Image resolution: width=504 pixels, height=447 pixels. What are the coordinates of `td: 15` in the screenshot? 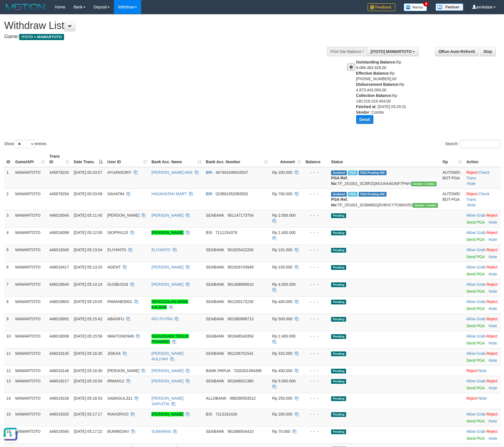 It's located at (9, 418).